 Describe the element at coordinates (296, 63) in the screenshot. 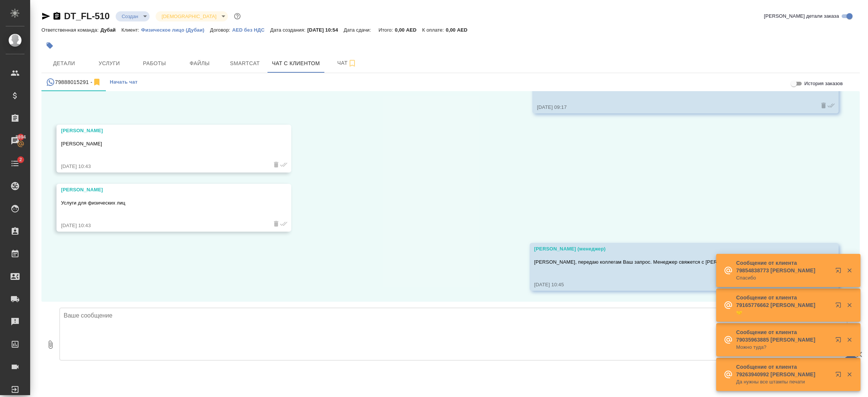

I see `span: Чат с клиентом` at that location.